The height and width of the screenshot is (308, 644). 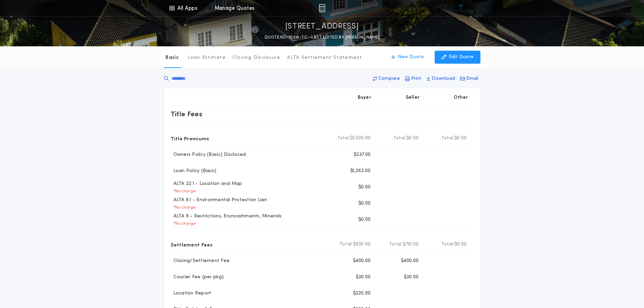 I want to click on p: Download, so click(x=443, y=79).